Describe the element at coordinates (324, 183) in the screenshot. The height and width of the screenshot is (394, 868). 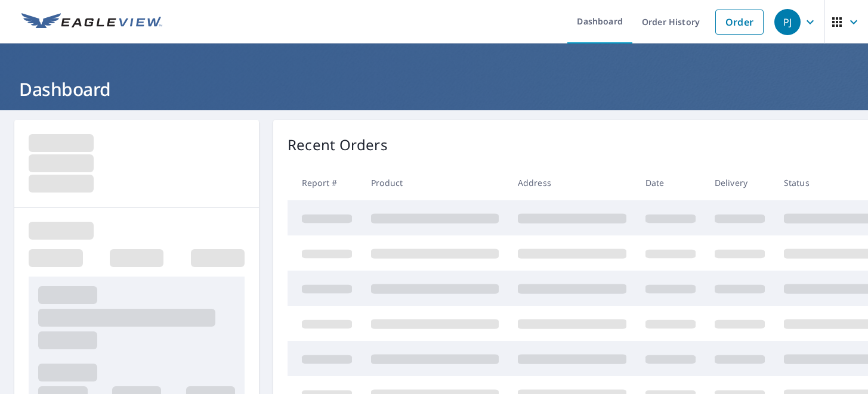
I see `th: Report #` at that location.